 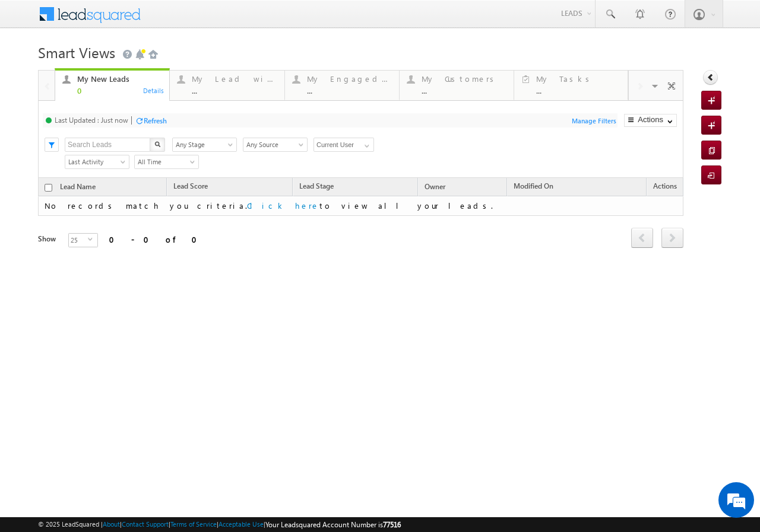 I want to click on div: Manage Filters, so click(x=599, y=121).